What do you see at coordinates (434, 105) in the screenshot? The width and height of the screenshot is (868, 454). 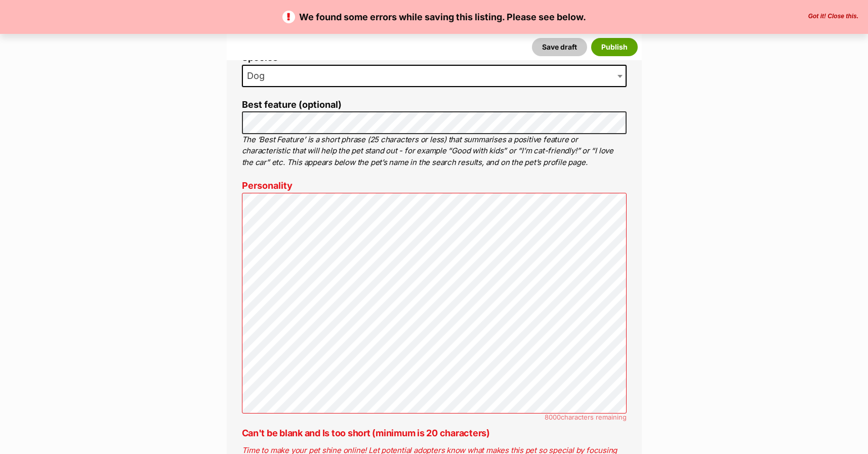 I see `label: Best feature (optional)` at bounding box center [434, 105].